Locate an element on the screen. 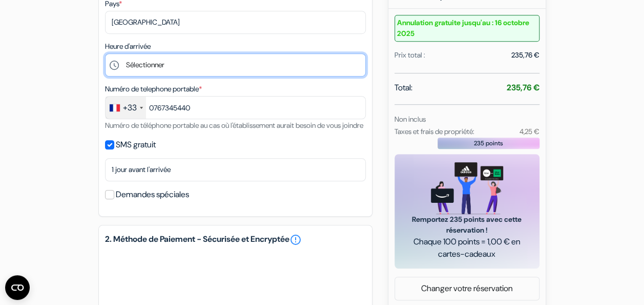  label: SMS gratuit is located at coordinates (136, 145).